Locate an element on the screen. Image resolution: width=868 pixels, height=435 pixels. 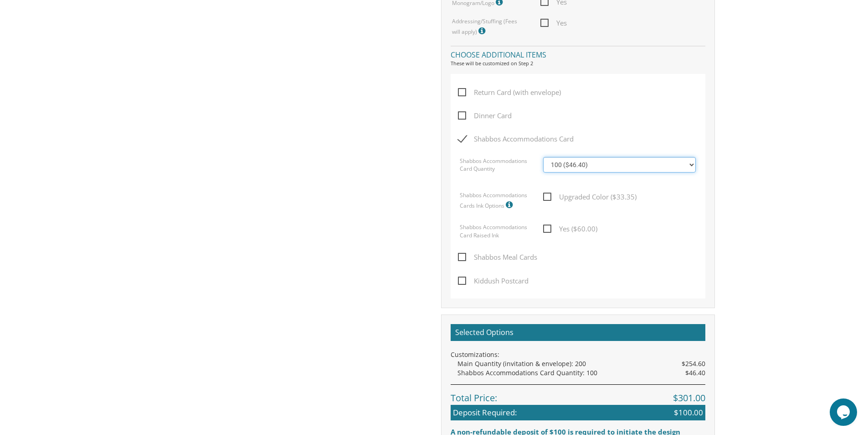
label: Addressing/Stuffing (Fees will apply) is located at coordinates (489, 27).